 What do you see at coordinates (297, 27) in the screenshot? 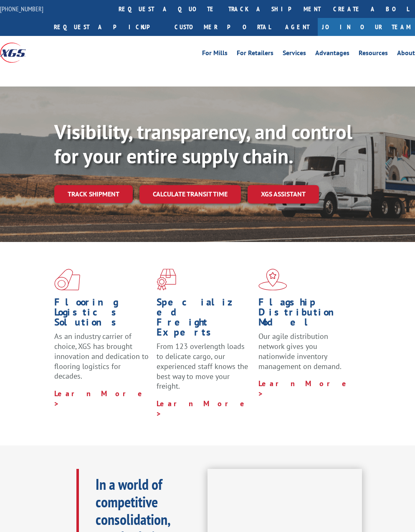
I see `a: Agent` at bounding box center [297, 27].